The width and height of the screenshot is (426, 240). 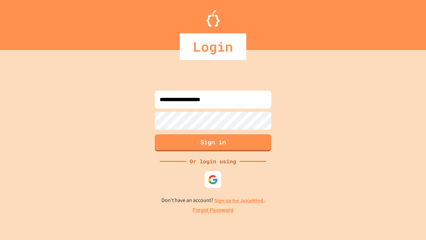 What do you see at coordinates (213, 200) in the screenshot?
I see `p: Don't have an account?` at bounding box center [213, 200].